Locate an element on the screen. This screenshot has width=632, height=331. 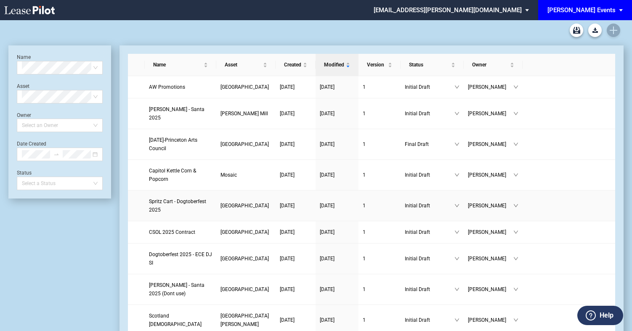
span: Scotland AME Zion Church is located at coordinates (175, 320).